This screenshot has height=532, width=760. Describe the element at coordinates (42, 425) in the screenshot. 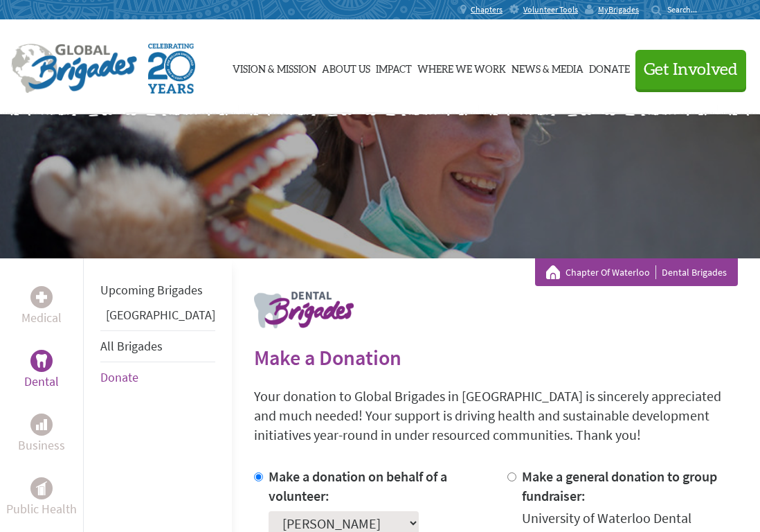

I see `img: Business` at that location.